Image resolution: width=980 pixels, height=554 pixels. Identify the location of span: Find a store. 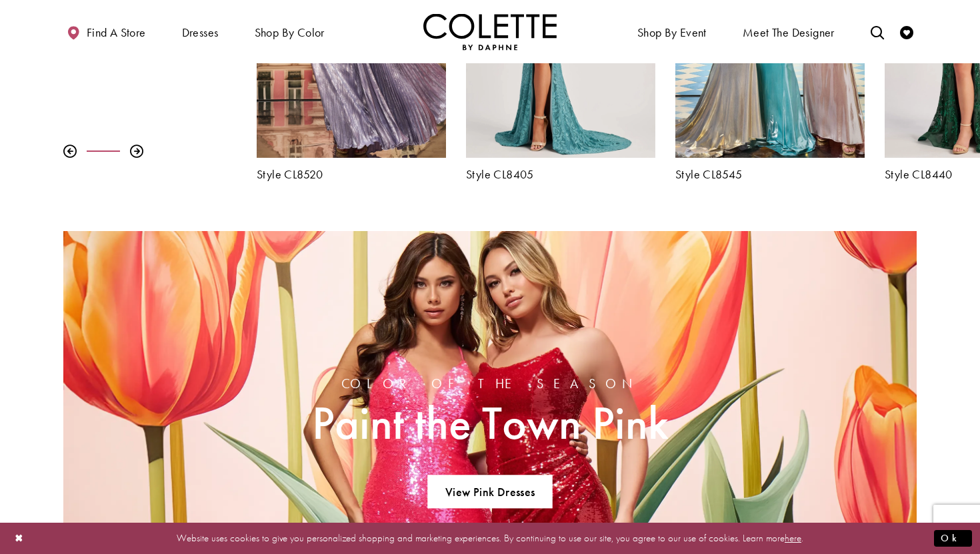
(116, 32).